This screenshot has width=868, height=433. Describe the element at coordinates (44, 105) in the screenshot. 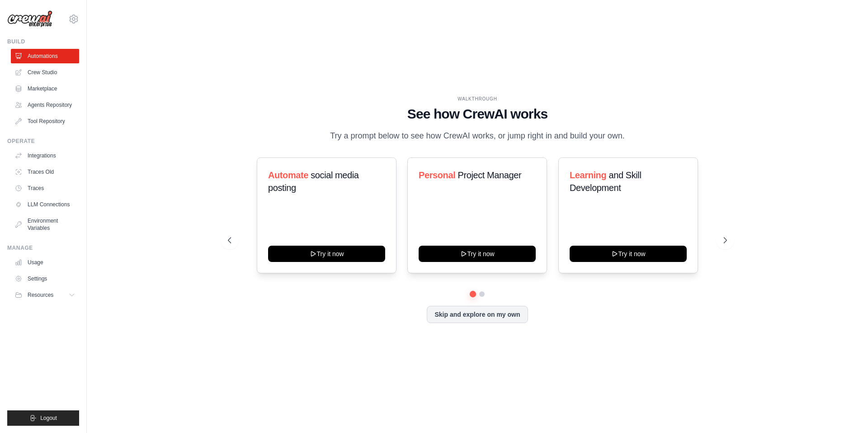

I see `a: Agents Repository` at that location.